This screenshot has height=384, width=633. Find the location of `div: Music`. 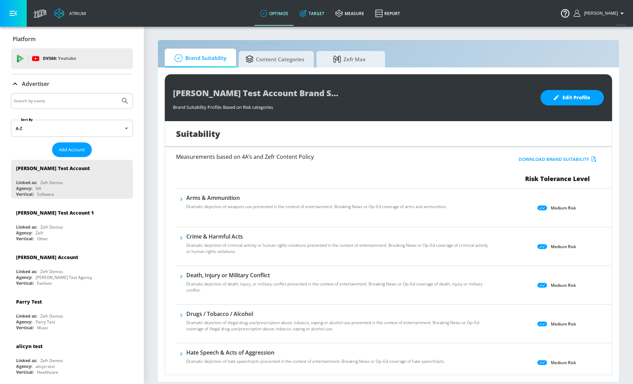

div: Music is located at coordinates (42, 328).